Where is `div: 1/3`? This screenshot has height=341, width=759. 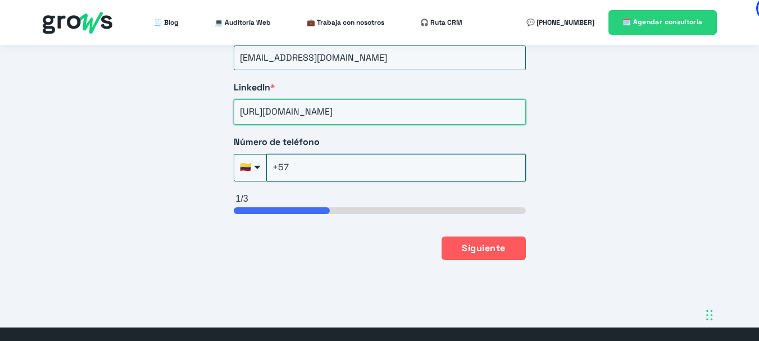
div: 1/3 is located at coordinates (381, 199).